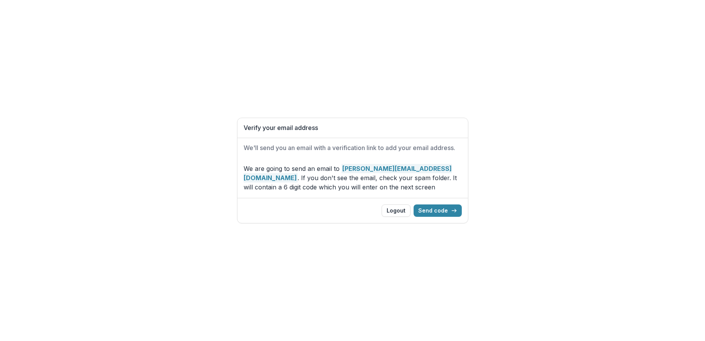 This screenshot has height=341, width=705. What do you see at coordinates (437, 210) in the screenshot?
I see `button: Send code` at bounding box center [437, 210].